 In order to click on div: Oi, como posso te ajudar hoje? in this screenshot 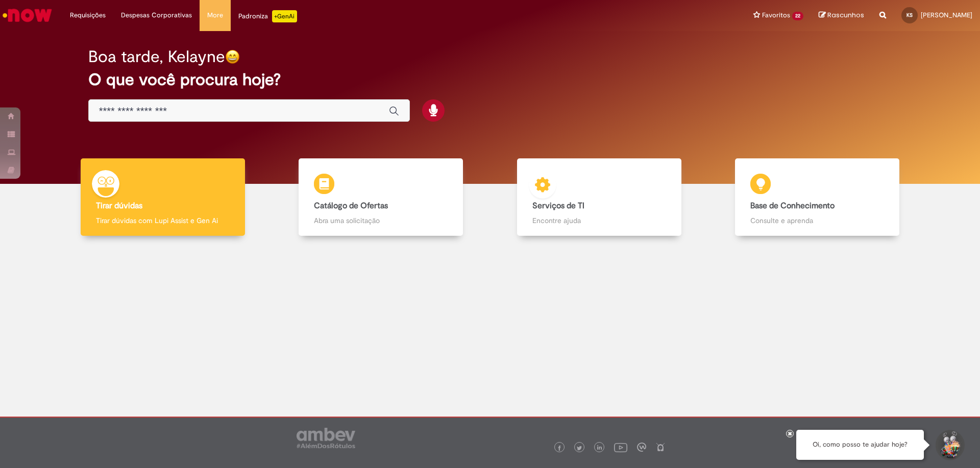, I will do `click(860, 445)`.